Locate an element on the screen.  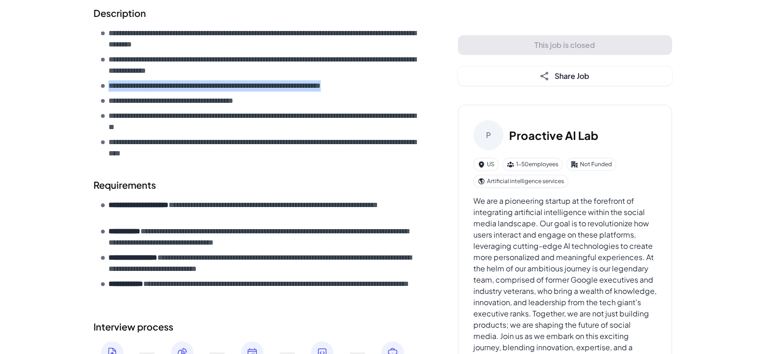
button: Share Job is located at coordinates (565, 76).